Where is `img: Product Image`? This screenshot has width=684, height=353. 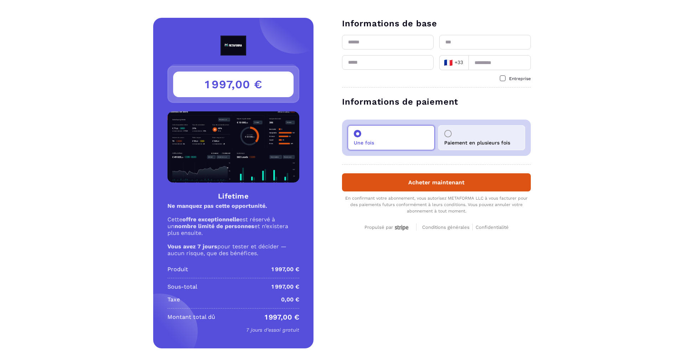
img: Product Image is located at coordinates (233, 147).